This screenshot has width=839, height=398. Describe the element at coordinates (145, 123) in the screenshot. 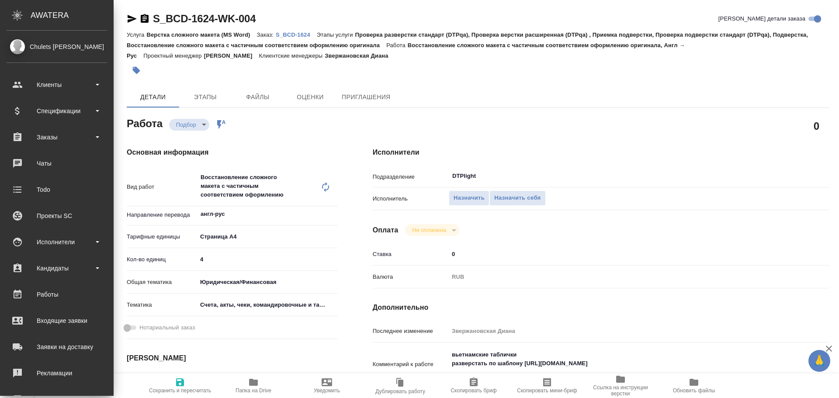

I see `h2: Работа` at that location.